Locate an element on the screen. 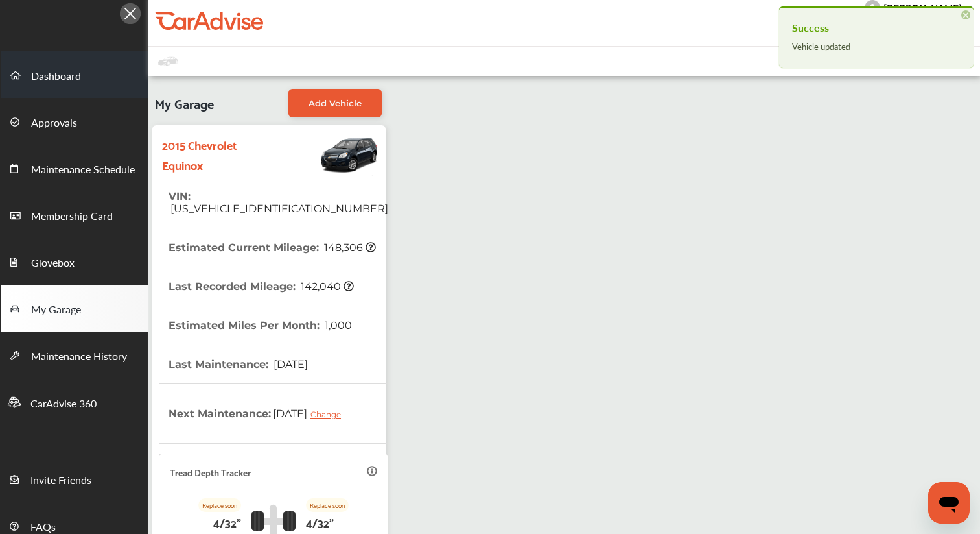 This screenshot has height=534, width=980. span: Add Vehicle is located at coordinates (335, 103).